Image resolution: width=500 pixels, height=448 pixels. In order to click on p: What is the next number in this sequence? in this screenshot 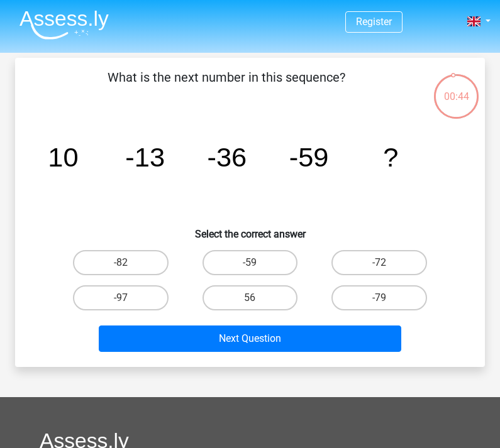, I will do `click(226, 87)`.